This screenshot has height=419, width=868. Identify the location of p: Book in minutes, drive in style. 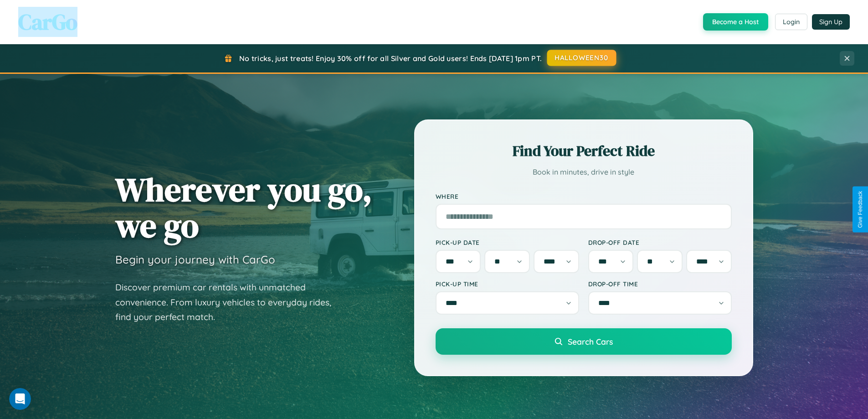
(584, 172).